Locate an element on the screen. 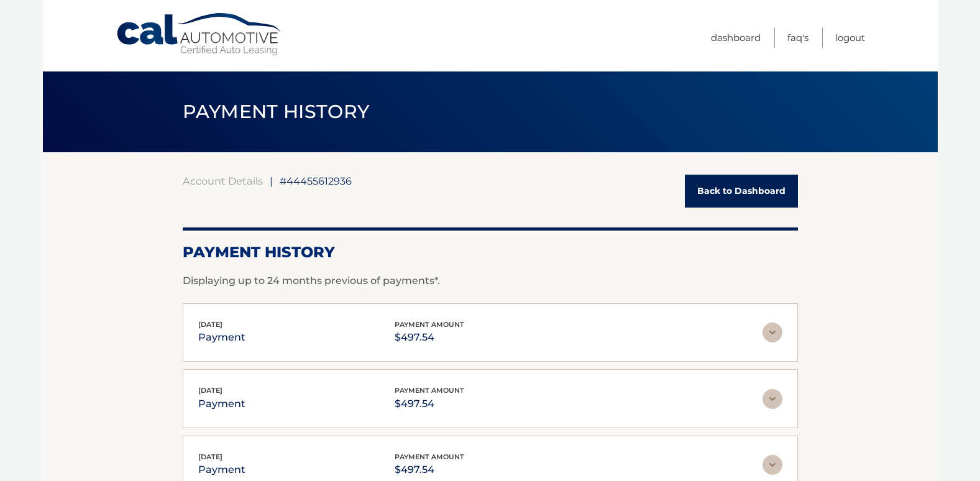 Image resolution: width=980 pixels, height=481 pixels. a: Account Details is located at coordinates (222, 181).